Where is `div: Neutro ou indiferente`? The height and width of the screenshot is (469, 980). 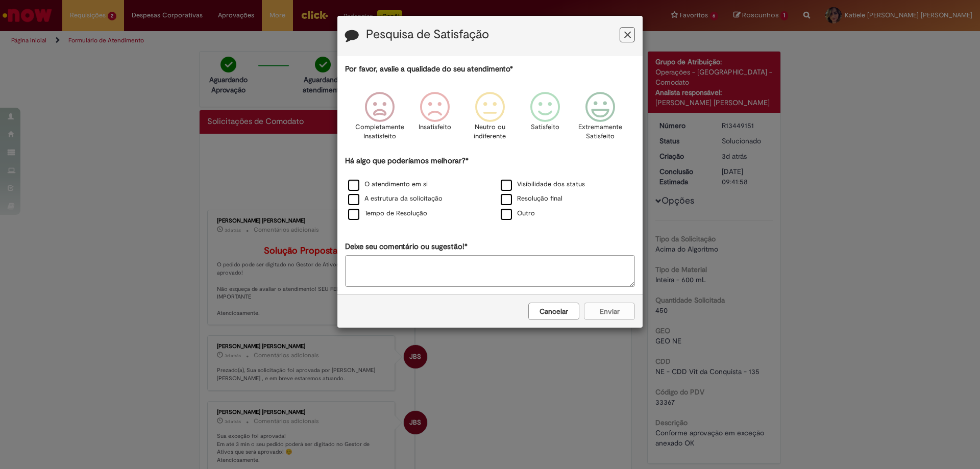
div: Neutro ou indiferente is located at coordinates (490, 119).